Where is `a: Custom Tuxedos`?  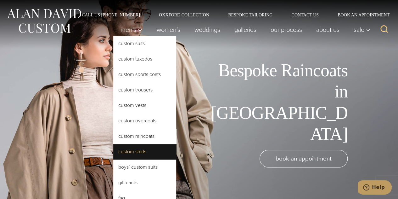 a: Custom Tuxedos is located at coordinates (145, 59).